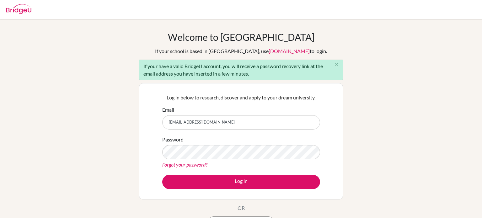 The width and height of the screenshot is (482, 218). What do you see at coordinates (241, 70) in the screenshot?
I see `div: If your have a valid BridgeU account, you will receive a password recovery link at the email addr...` at bounding box center [241, 70].